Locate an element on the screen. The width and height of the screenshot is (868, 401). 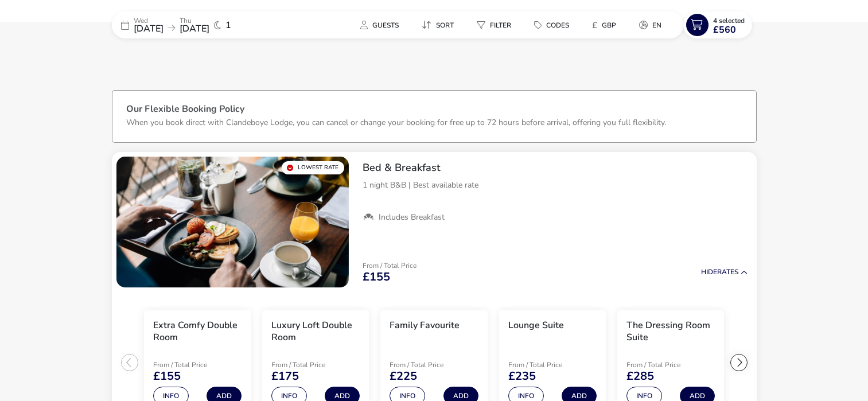
p: When you book direct with Clandeboye Lodge, you can cancel or change your booking for free up to ... is located at coordinates (396, 122).